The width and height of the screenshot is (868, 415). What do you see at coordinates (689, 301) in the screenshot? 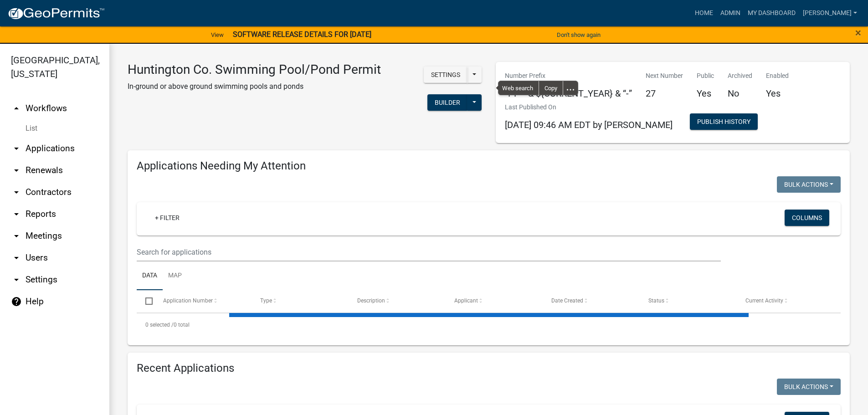
I see `datatable-header-cell: Status` at bounding box center [689, 301].